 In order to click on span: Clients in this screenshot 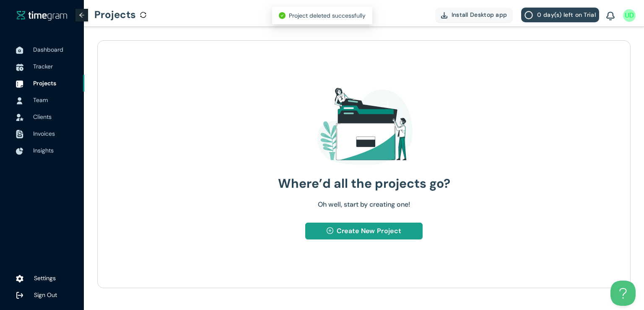, I will do `click(42, 117)`.